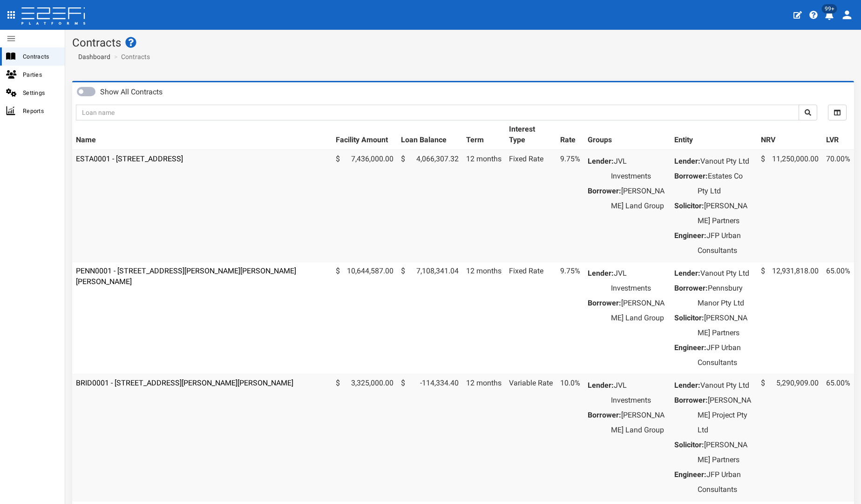 This screenshot has width=861, height=504. Describe the element at coordinates (364, 135) in the screenshot. I see `th: Facility Amount` at that location.